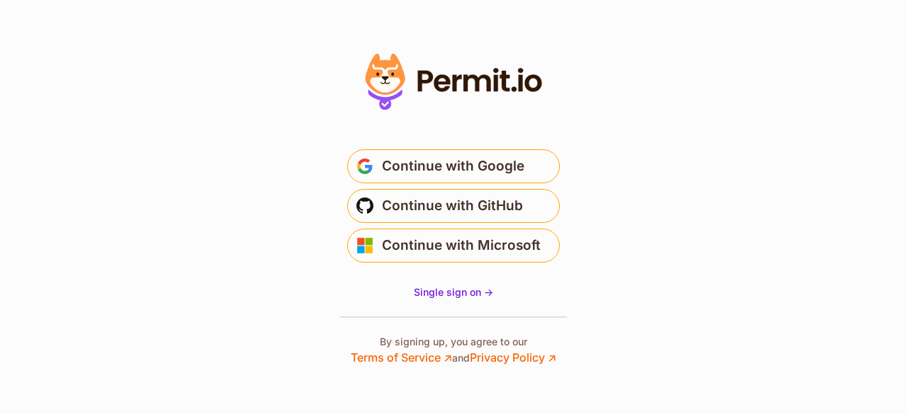  I want to click on button: Continue with Google, so click(453, 166).